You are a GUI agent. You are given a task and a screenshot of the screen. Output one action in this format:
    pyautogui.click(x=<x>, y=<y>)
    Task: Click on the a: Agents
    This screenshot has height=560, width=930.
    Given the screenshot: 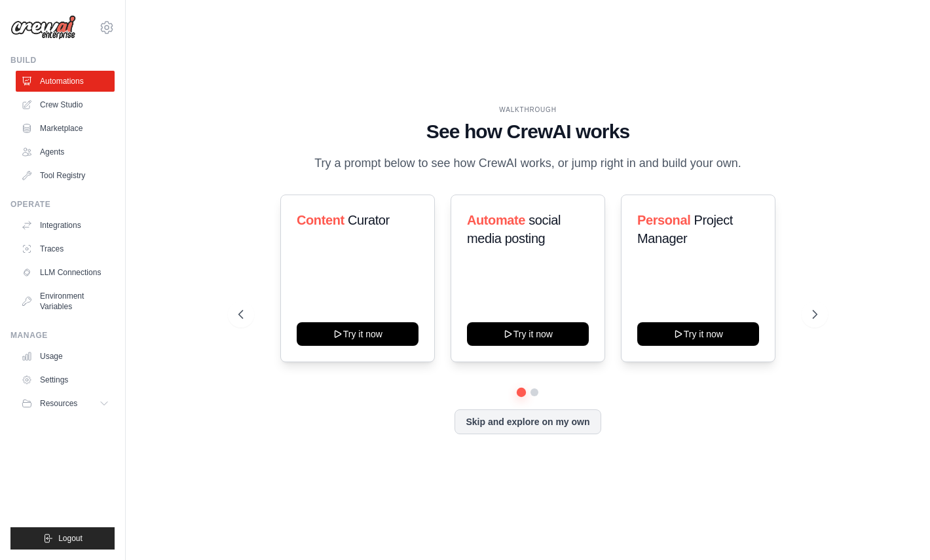 What is the action you would take?
    pyautogui.click(x=65, y=152)
    